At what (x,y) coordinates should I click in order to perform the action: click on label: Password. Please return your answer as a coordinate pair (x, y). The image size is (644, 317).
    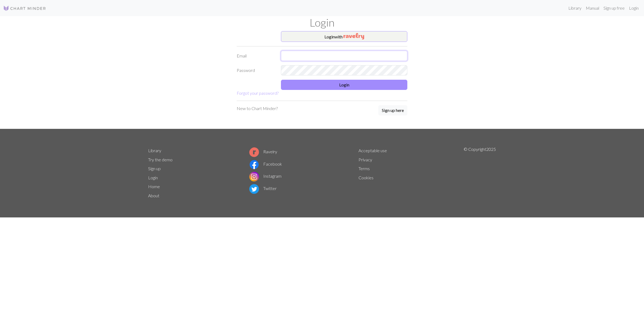
    Looking at the image, I should click on (255, 70).